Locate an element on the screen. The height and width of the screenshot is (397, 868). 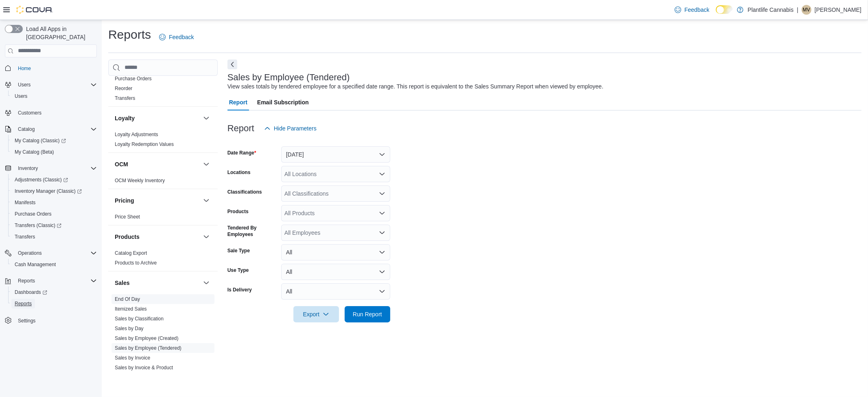
button: Next is located at coordinates (233, 65).